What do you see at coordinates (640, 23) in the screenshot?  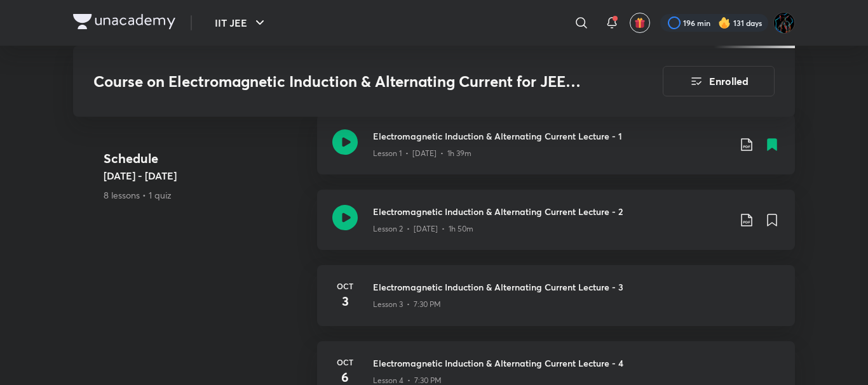 I see `img: avatar` at bounding box center [640, 23].